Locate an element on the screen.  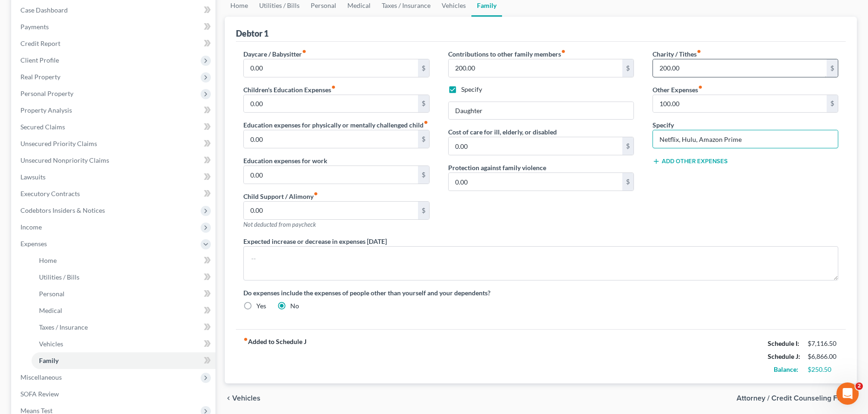
button: chevron_left Vehicles is located at coordinates (242, 399).